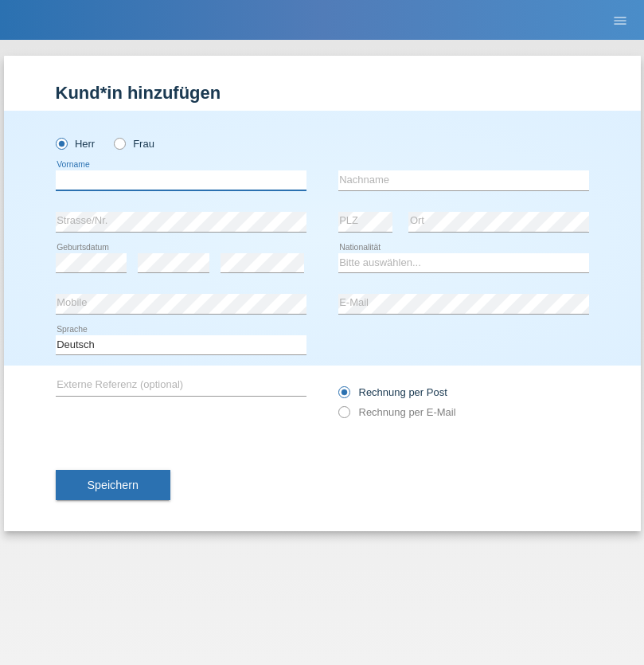 This screenshot has height=665, width=644. What do you see at coordinates (620, 21) in the screenshot?
I see `i: menu` at bounding box center [620, 21].